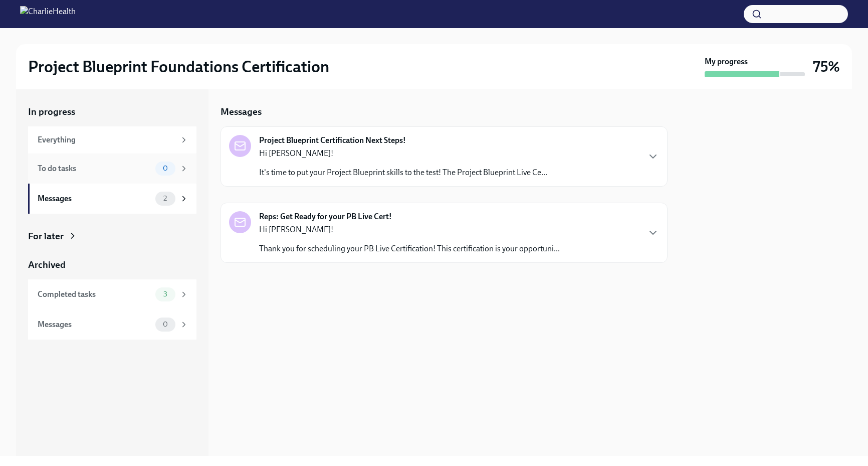 The image size is (868, 466). What do you see at coordinates (112, 236) in the screenshot?
I see `a: For later` at bounding box center [112, 236].